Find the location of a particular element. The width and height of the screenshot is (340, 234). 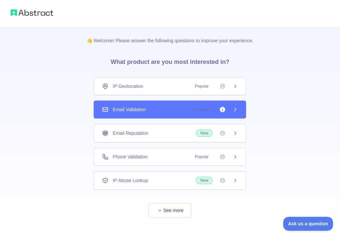

span: Email Validation is located at coordinates (129, 110).